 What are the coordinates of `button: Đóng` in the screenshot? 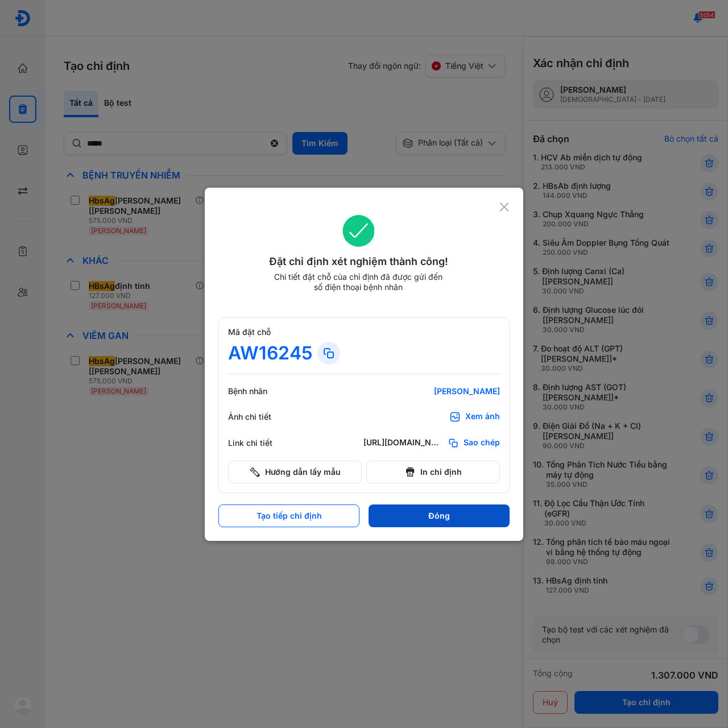 It's located at (439, 516).